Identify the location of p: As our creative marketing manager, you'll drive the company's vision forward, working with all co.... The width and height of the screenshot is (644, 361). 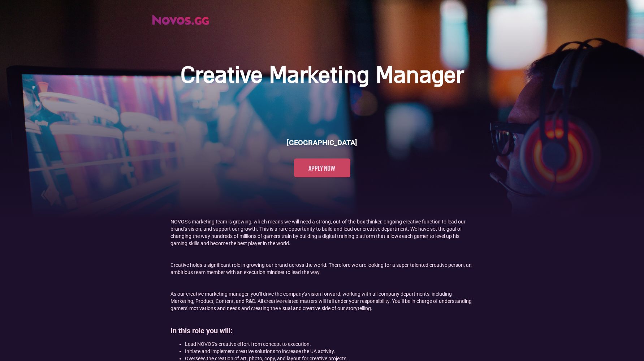
(322, 301).